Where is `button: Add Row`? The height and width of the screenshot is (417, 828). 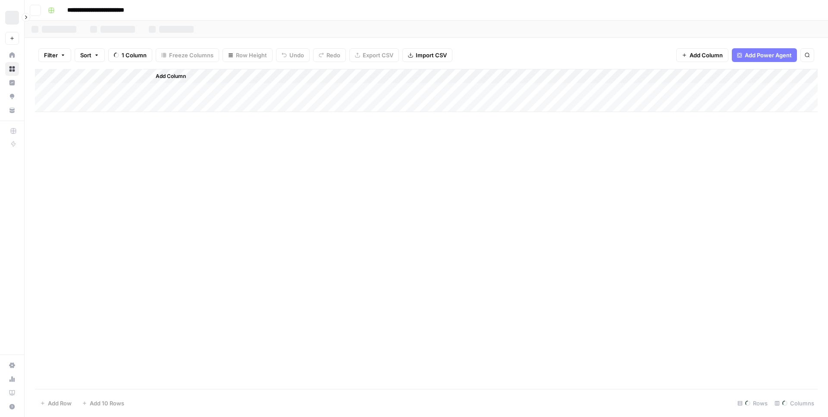 button: Add Row is located at coordinates (56, 404).